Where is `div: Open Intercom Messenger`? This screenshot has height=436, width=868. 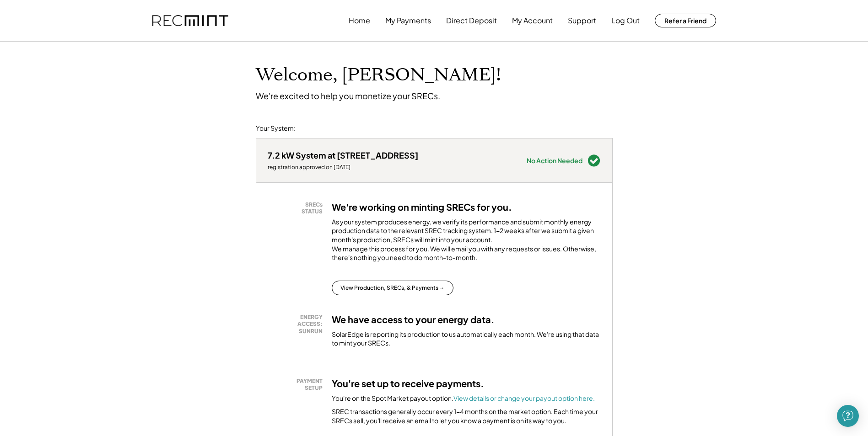 div: Open Intercom Messenger is located at coordinates (848, 416).